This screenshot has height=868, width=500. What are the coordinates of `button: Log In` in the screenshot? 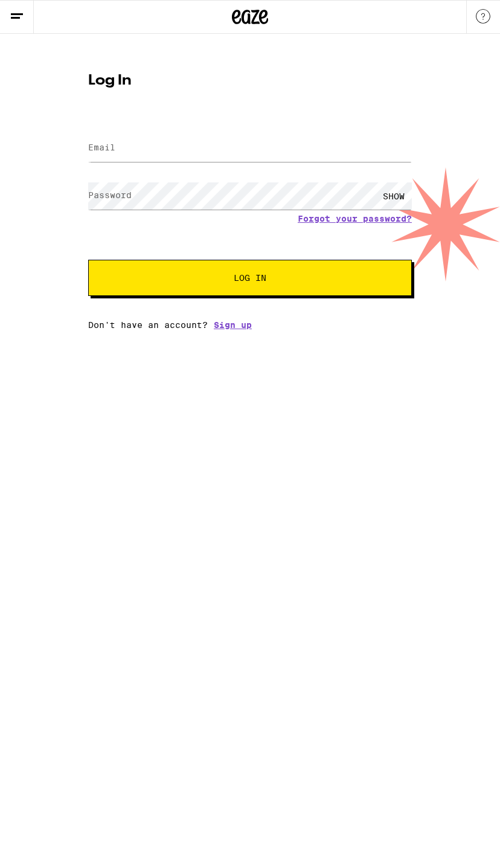 It's located at (250, 278).